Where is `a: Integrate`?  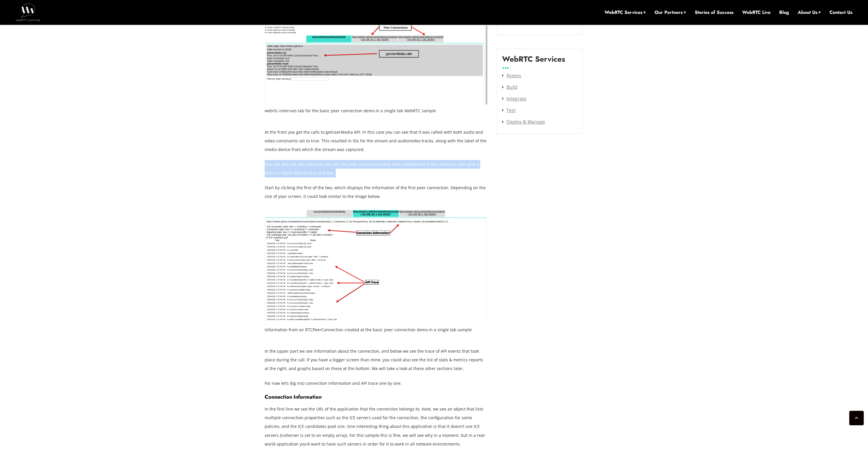
a: Integrate is located at coordinates (514, 99).